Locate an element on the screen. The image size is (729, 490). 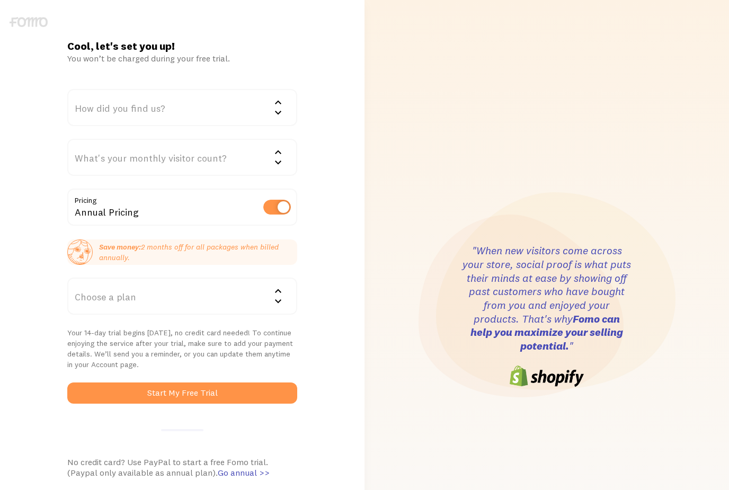
div: You won’t be charged during your free trial. is located at coordinates (182, 58).